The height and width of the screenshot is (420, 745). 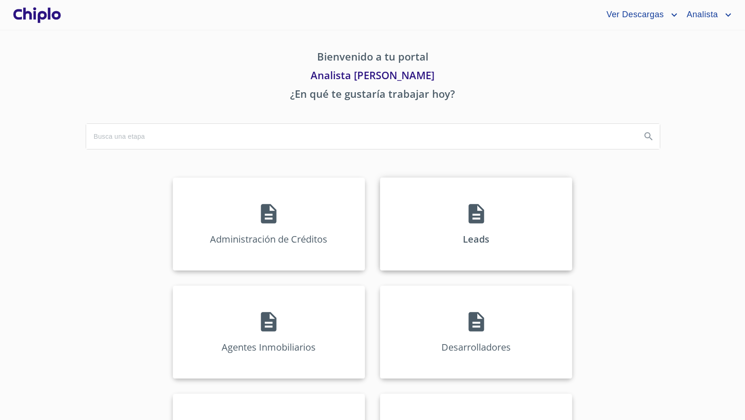 I want to click on p: Agentes Inmobiliarios, so click(x=269, y=347).